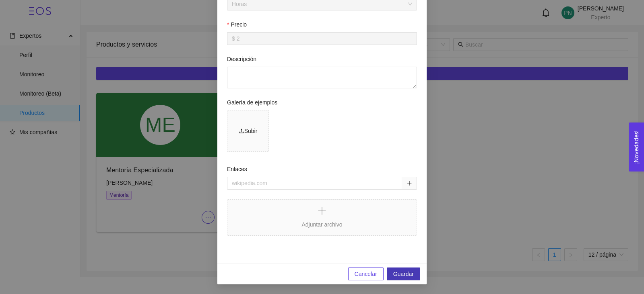 This screenshot has width=644, height=294. Describe the element at coordinates (314, 183) in the screenshot. I see `input: wikipedia.com` at that location.